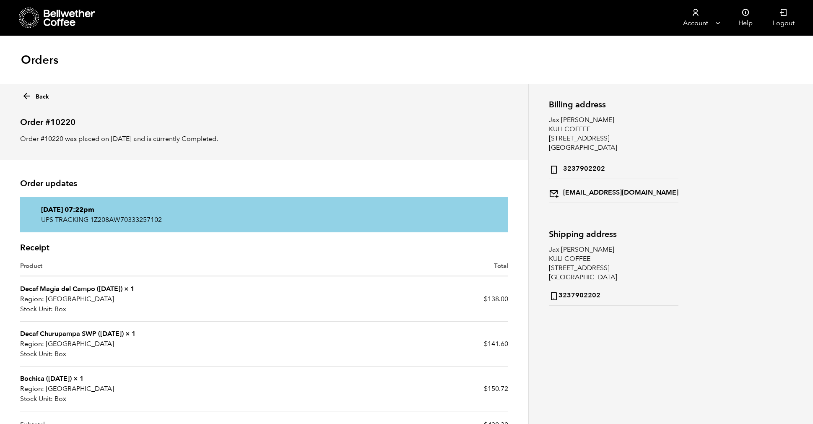  What do you see at coordinates (386, 269) in the screenshot?
I see `th: Total` at bounding box center [386, 269].